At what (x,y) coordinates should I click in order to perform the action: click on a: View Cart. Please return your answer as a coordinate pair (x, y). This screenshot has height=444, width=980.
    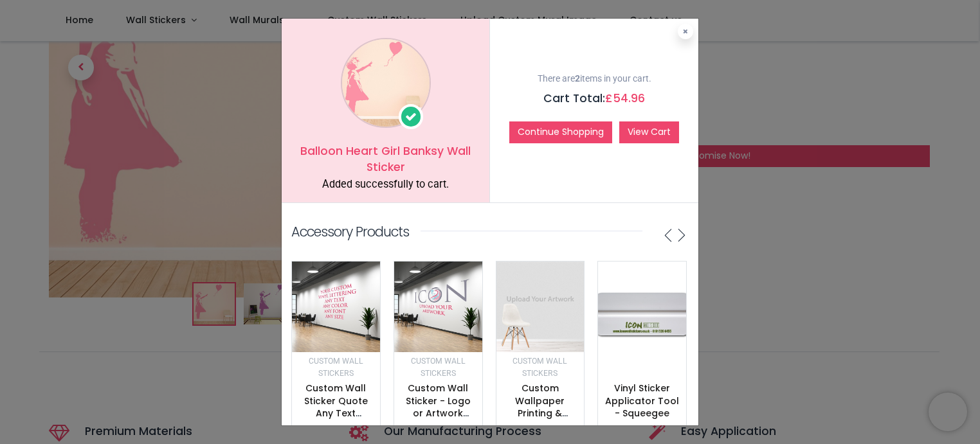
    Looking at the image, I should click on (649, 133).